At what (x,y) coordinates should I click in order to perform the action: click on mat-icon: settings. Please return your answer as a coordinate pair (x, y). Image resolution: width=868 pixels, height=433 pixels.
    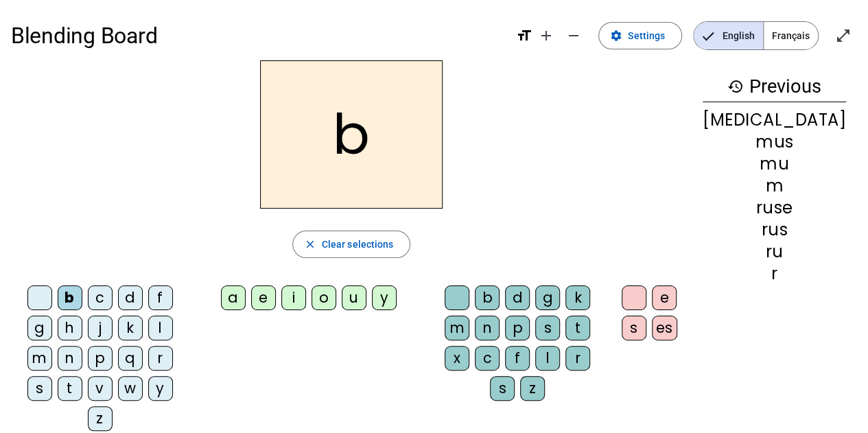
    Looking at the image, I should click on (616, 36).